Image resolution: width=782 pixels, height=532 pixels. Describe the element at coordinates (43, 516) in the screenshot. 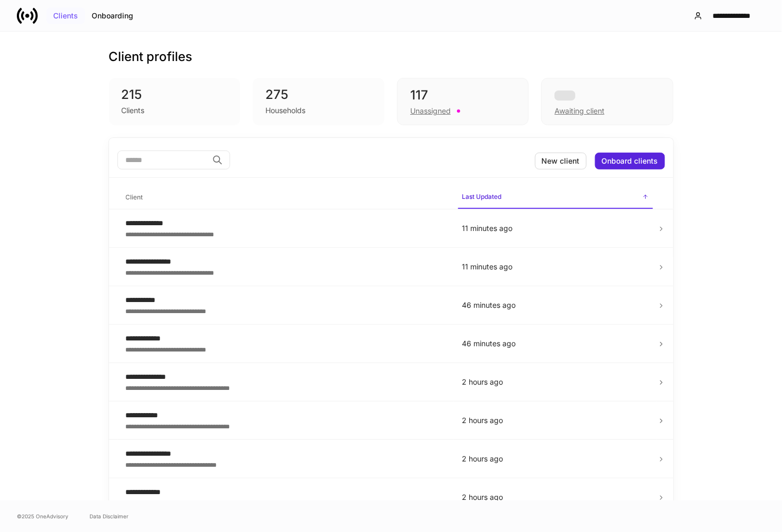

I see `span: © 2025 OneAdvisory` at that location.